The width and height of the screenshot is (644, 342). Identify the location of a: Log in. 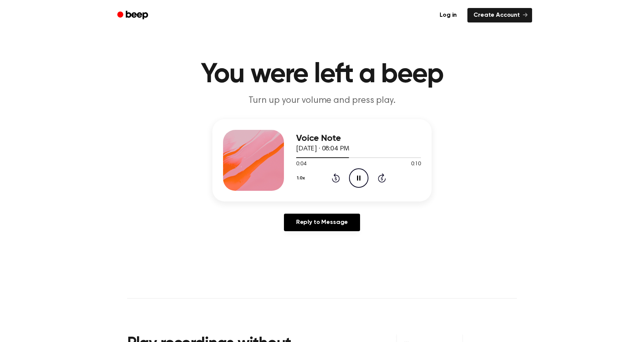
(448, 15).